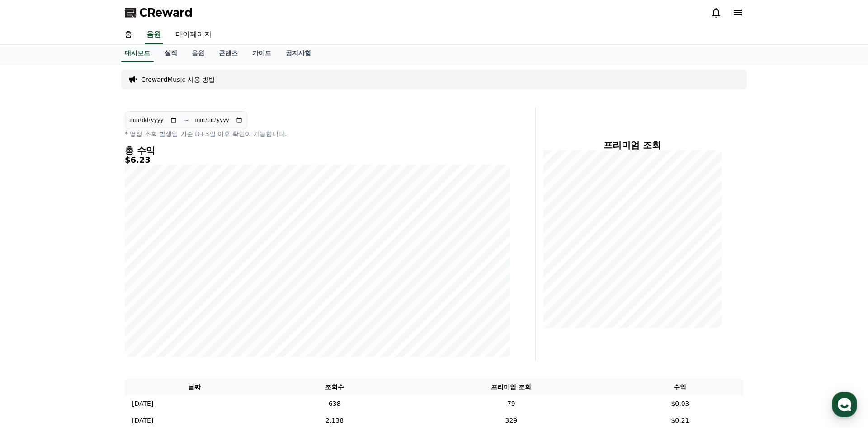 The image size is (868, 428). I want to click on span: 설정, so click(145, 304).